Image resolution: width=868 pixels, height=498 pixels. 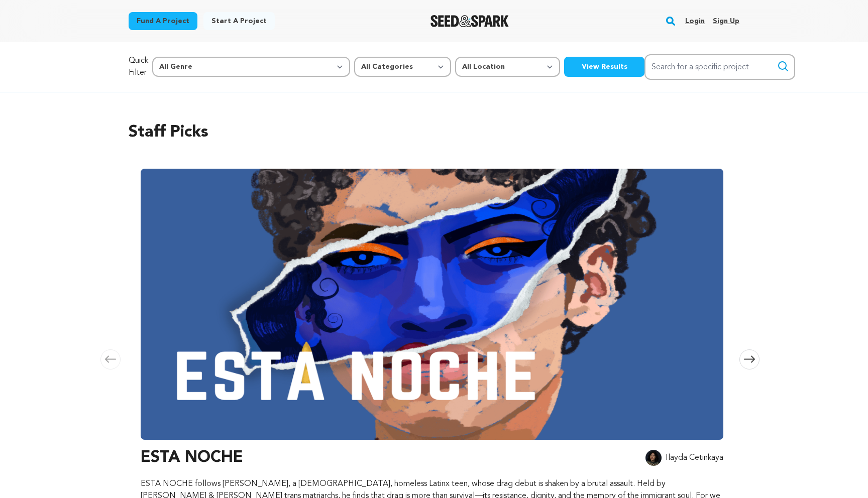 I want to click on a: Sign up, so click(x=726, y=21).